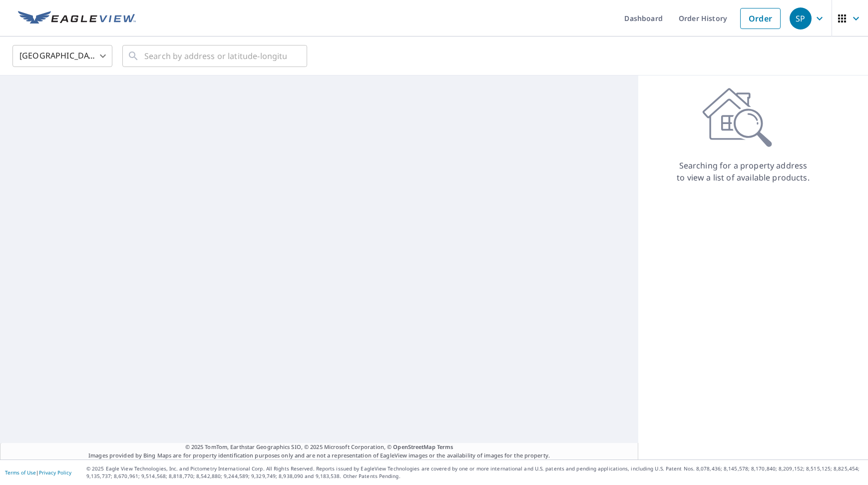 Image resolution: width=868 pixels, height=485 pixels. Describe the element at coordinates (475, 473) in the screenshot. I see `p: © 2025 Eagle View Technologies, Inc. and Pictometry International Corp. All Rights Reserved. Repo...` at that location.